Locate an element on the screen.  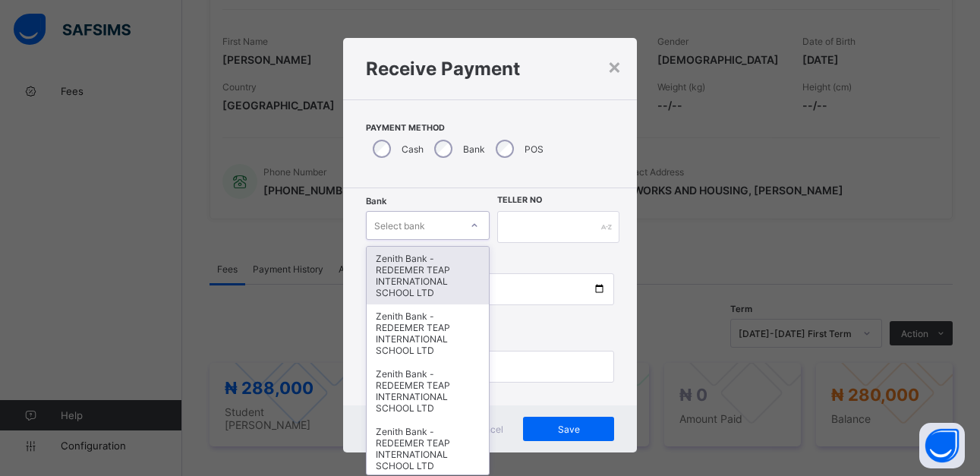
label: POS is located at coordinates (534, 149).